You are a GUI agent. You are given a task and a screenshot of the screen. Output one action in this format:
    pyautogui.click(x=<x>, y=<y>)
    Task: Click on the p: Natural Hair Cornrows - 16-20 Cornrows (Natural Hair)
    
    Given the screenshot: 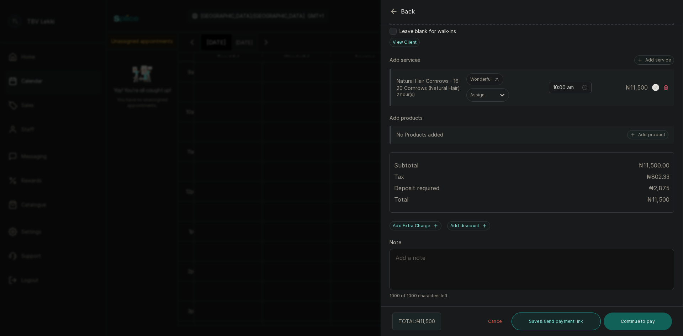 What is the action you would take?
    pyautogui.click(x=429, y=85)
    